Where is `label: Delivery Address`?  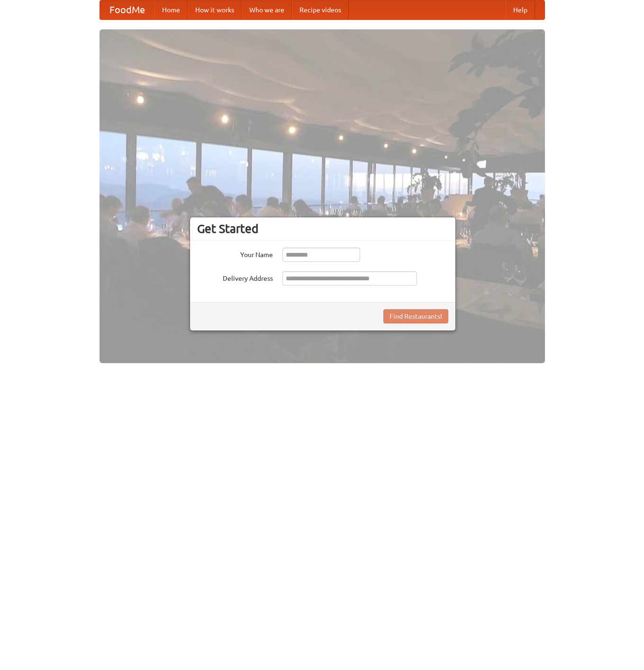
label: Delivery Address is located at coordinates (235, 277).